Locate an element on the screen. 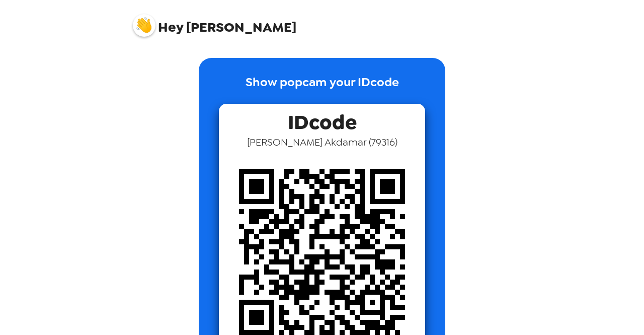 This screenshot has height=335, width=644. p: Show popcam your IDcode is located at coordinates (322, 88).